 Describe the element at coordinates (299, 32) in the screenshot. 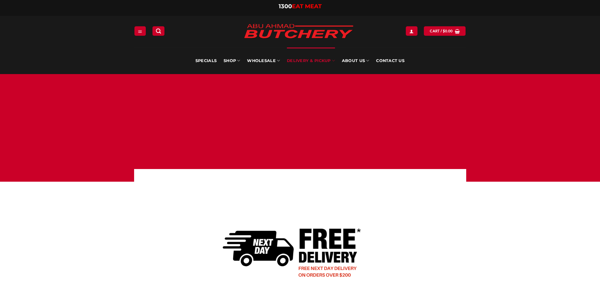

I see `img: Abu Ahmad Butchery` at that location.